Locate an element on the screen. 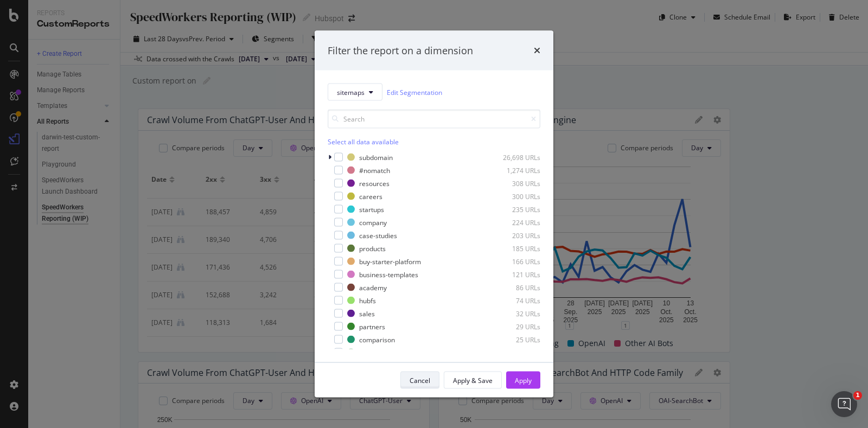 The height and width of the screenshot is (428, 868). div: products is located at coordinates (372, 248).